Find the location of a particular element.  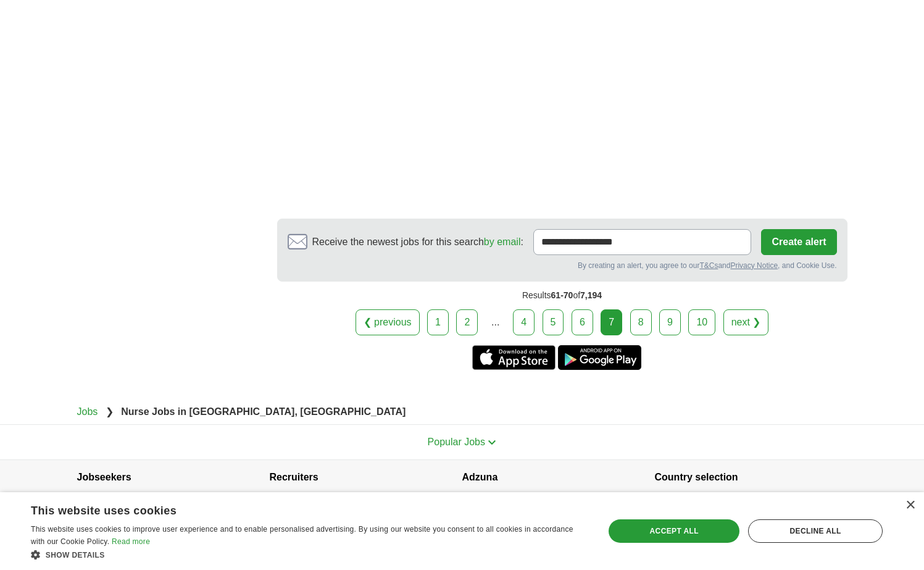

h4: Country selection is located at coordinates (751, 477).